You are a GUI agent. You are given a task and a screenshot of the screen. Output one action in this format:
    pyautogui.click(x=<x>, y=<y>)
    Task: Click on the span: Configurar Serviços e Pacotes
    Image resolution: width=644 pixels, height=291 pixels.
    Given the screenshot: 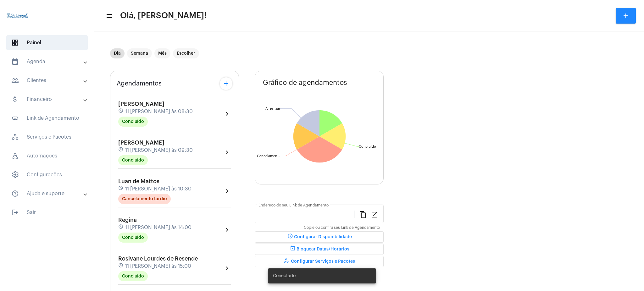 What is the action you would take?
    pyautogui.click(x=319, y=261)
    